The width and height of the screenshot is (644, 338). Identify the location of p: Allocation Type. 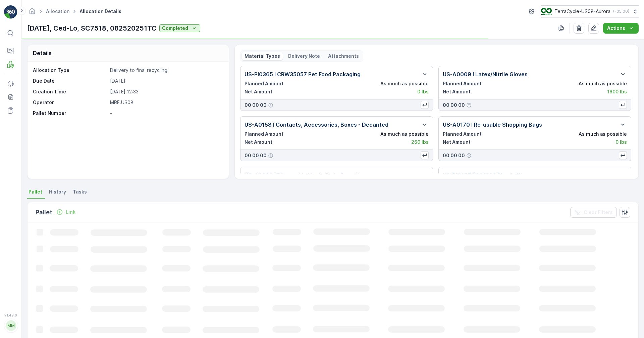
(70, 70).